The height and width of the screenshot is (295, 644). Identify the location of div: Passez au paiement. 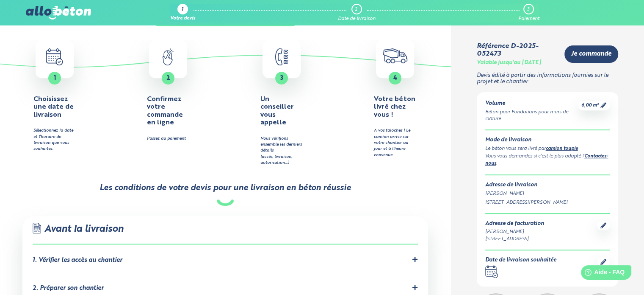
(168, 138).